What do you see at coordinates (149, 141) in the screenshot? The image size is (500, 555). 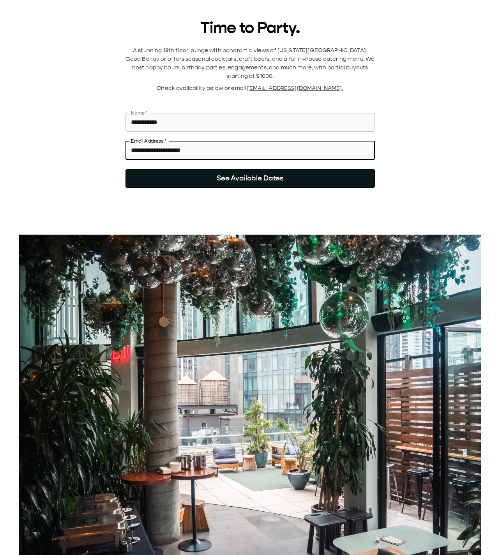 I see `label: Email Address` at bounding box center [149, 141].